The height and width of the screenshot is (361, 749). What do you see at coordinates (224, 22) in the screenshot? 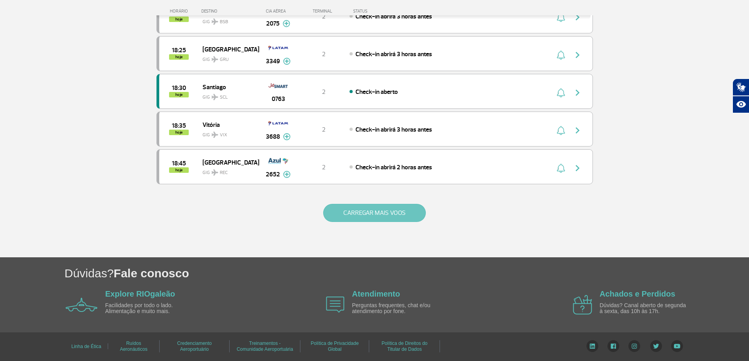
I see `span: BSB` at bounding box center [224, 22].